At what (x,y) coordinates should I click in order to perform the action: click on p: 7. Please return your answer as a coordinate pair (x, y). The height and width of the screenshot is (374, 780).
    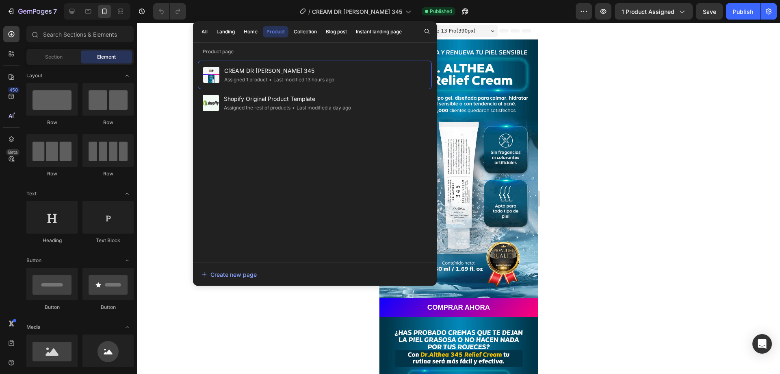
    Looking at the image, I should click on (55, 11).